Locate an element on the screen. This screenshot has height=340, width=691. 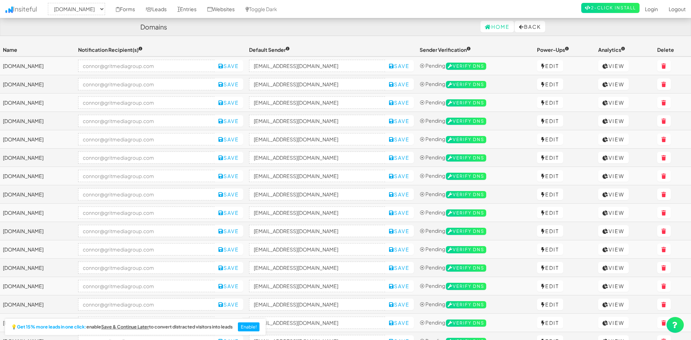
a: 2-Click Install is located at coordinates (610, 8).